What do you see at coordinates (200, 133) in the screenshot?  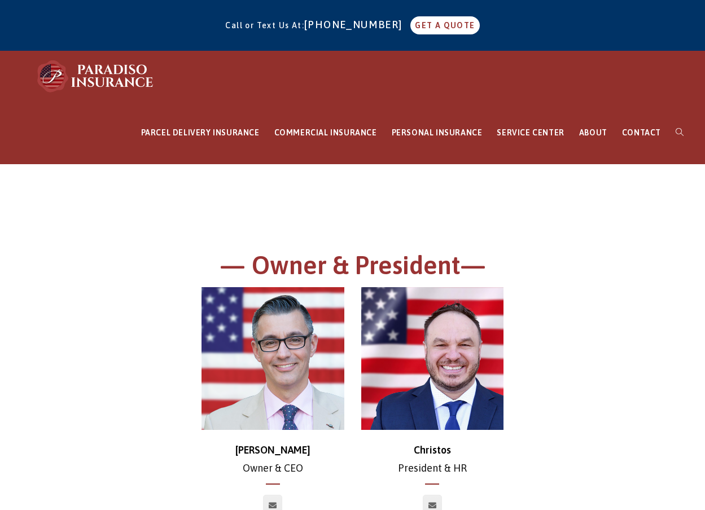 I see `a: PARCEL DELIVERY INSURANCE` at bounding box center [200, 133].